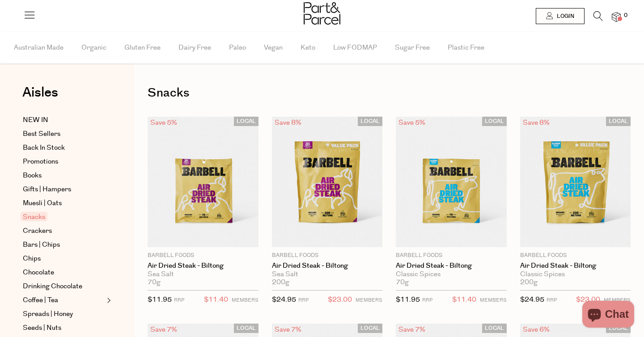 The height and width of the screenshot is (337, 644). I want to click on span: Crackers, so click(37, 231).